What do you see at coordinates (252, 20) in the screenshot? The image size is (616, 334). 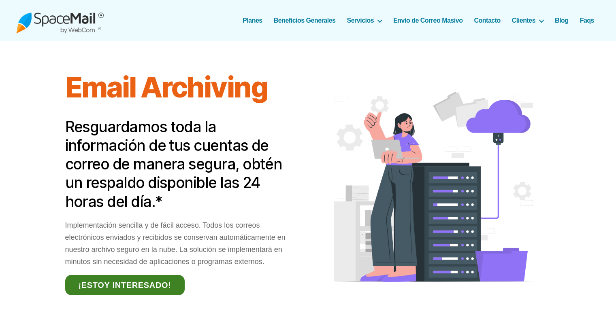 I see `a: Planes` at bounding box center [252, 20].